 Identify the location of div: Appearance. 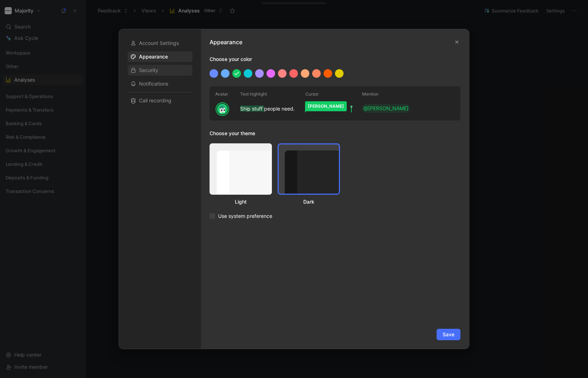
(160, 57).